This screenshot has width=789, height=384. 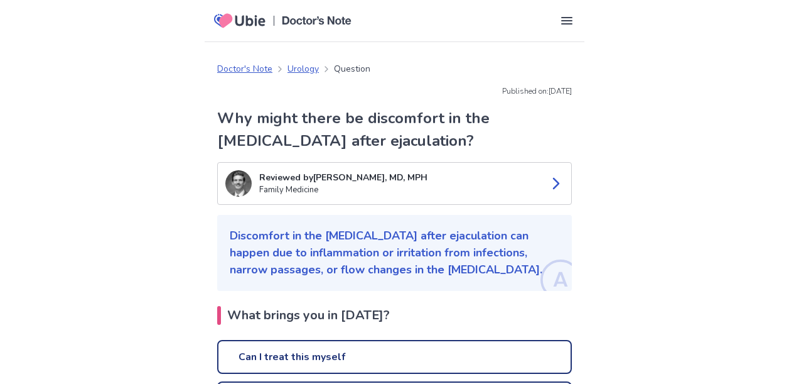 What do you see at coordinates (352, 68) in the screenshot?
I see `p: Question` at bounding box center [352, 68].